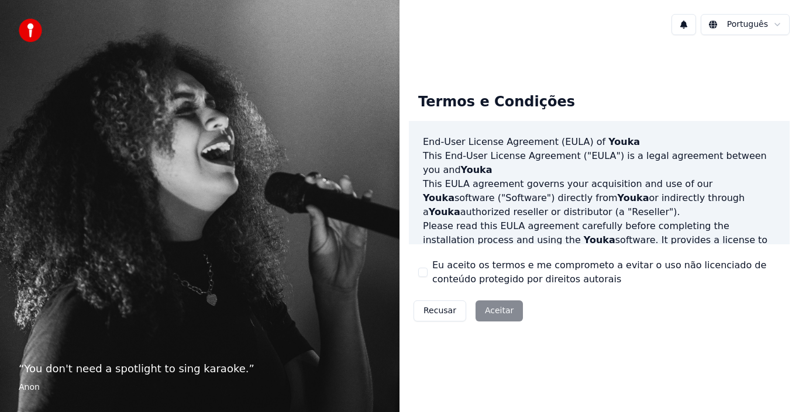 This screenshot has height=412, width=799. Describe the element at coordinates (599, 142) in the screenshot. I see `h3: End-User License Agreement (EULA) of` at that location.